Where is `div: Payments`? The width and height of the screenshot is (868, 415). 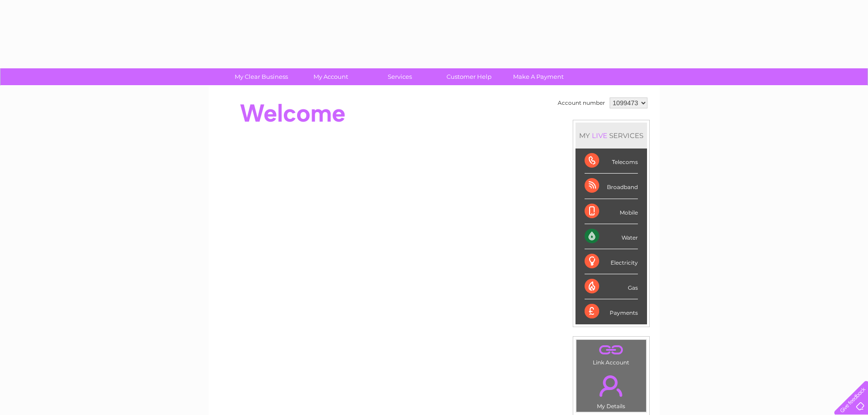
div: Payments is located at coordinates (611, 312).